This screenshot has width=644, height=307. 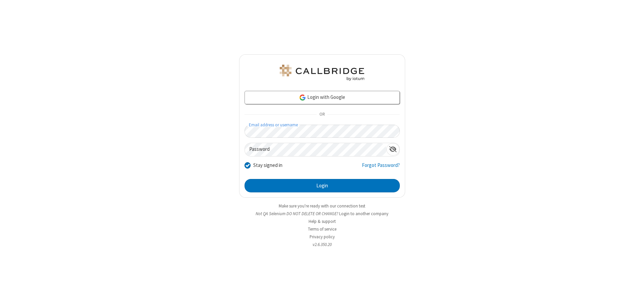 I want to click on li: Not QA Selenium DO NOT DELETE OR CHANGE?, so click(x=322, y=214).